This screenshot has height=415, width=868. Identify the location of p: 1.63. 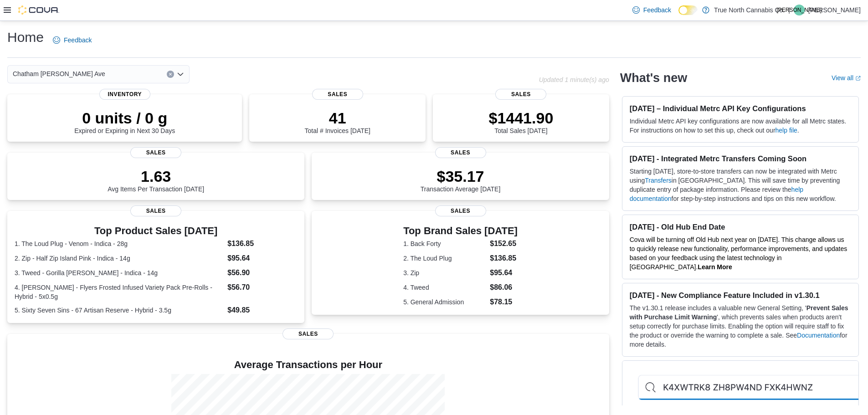
(156, 176).